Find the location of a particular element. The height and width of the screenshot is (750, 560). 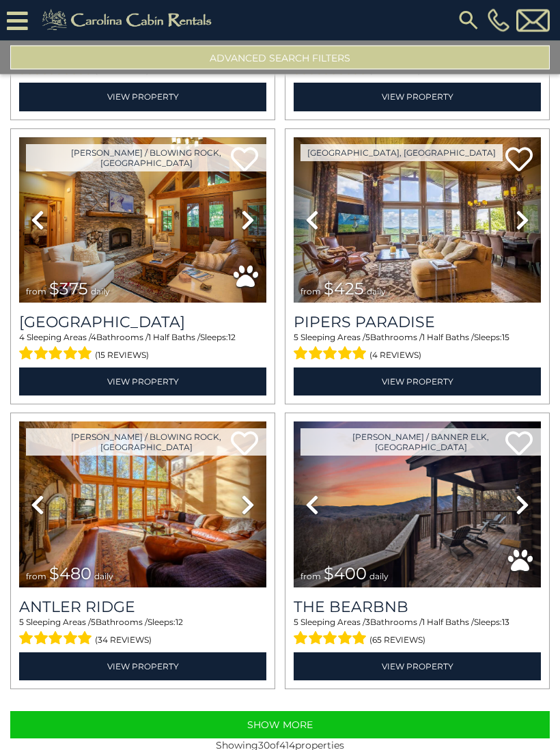

span: $425 is located at coordinates (344, 289).